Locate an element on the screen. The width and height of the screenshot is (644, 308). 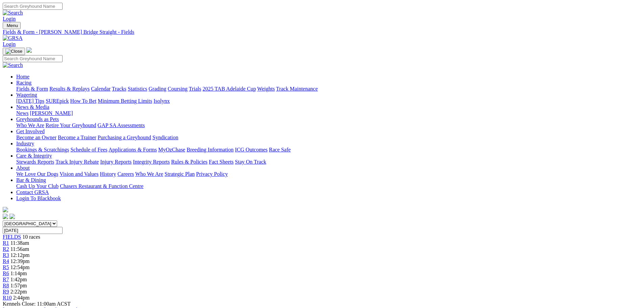
a: Get Involved is located at coordinates (30, 131).